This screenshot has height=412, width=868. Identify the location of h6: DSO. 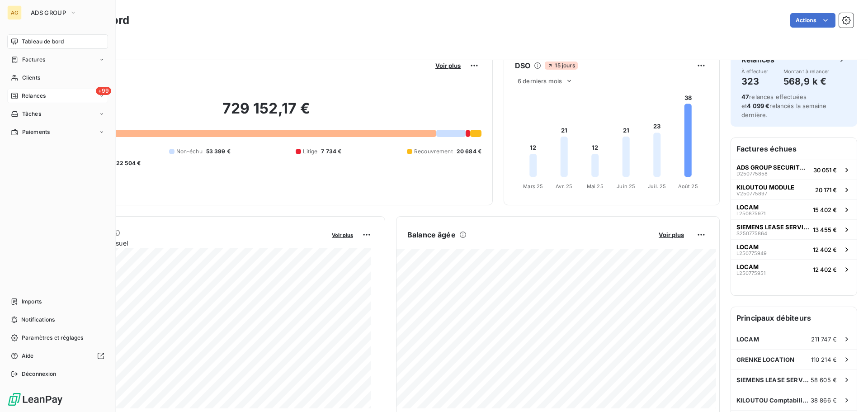
(522, 65).